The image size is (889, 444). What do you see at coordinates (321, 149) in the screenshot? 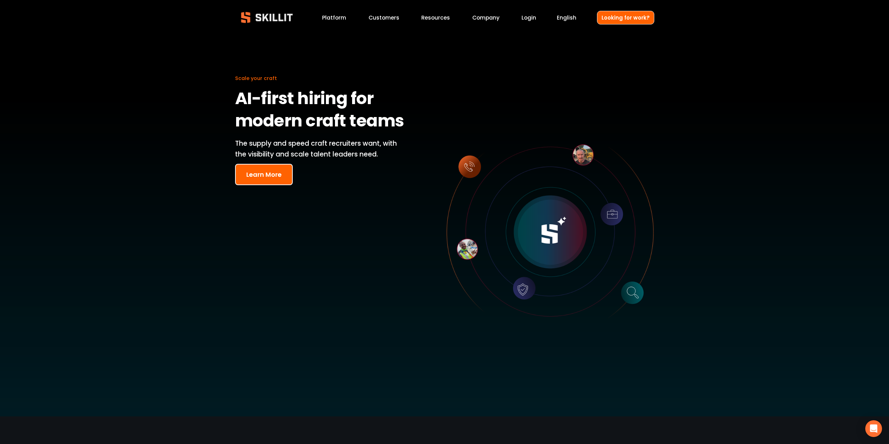
I see `p: The supply and speed craft recruiters want, with the visibility and scale talent leaders need.` at bounding box center [321, 149].